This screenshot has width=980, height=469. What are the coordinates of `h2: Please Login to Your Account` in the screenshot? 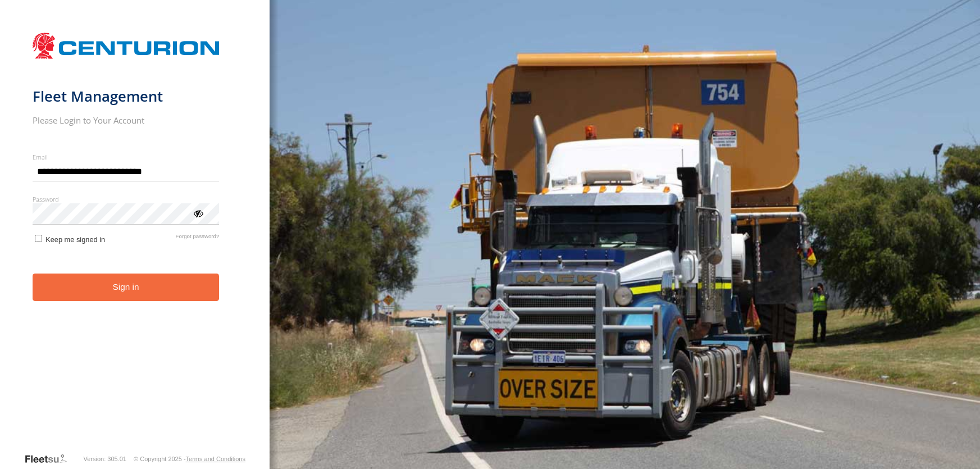 It's located at (126, 120).